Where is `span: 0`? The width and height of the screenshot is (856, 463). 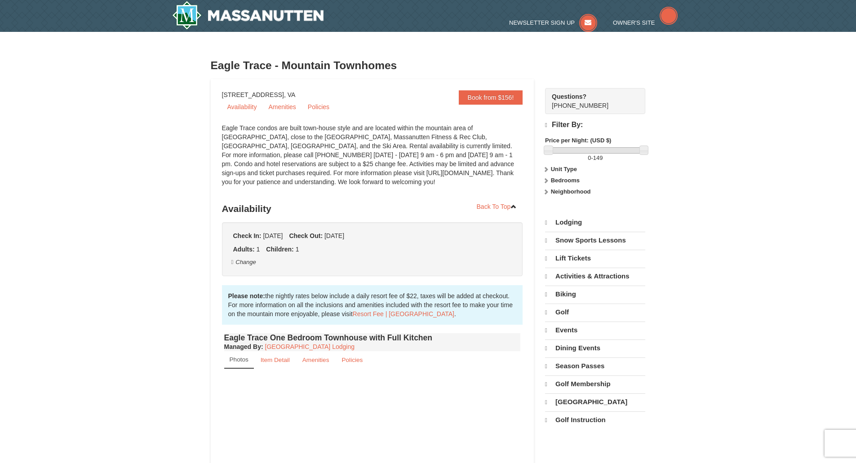
span: 0 is located at coordinates (589, 158).